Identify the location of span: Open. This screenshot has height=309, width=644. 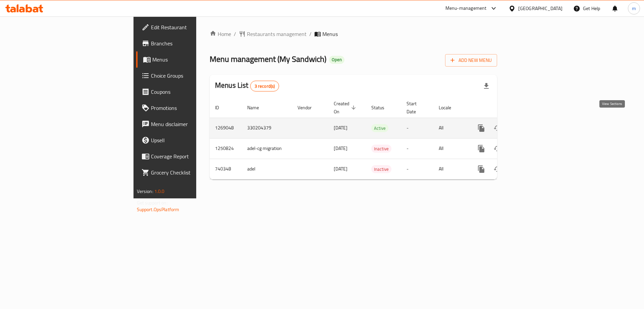
(337, 59).